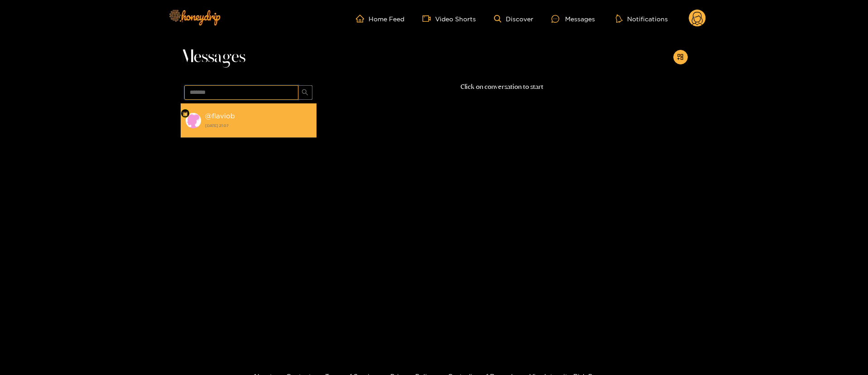 The width and height of the screenshot is (868, 375). What do you see at coordinates (513, 19) in the screenshot?
I see `a: Discover` at bounding box center [513, 19].